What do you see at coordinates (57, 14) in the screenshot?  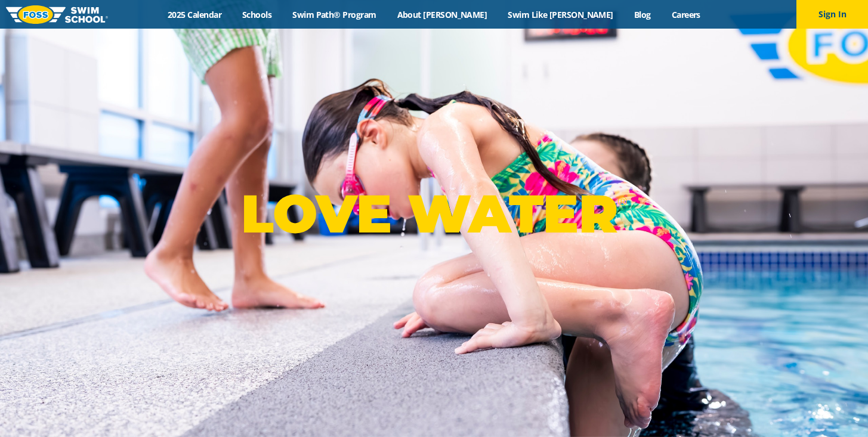 I see `img: FOSS Swim School Logo` at bounding box center [57, 14].